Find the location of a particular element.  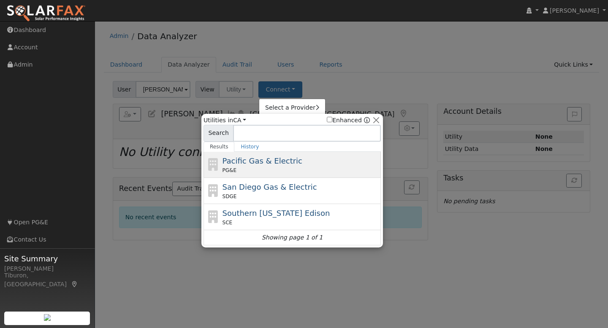

span: SDGE is located at coordinates (230, 197).